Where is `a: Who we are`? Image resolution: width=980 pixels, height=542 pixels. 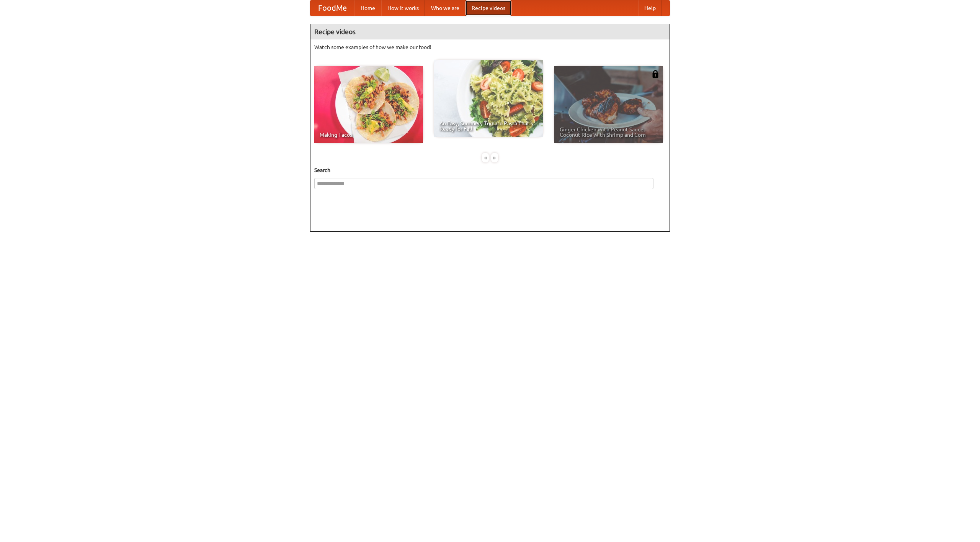
a: Who we are is located at coordinates (445, 8).